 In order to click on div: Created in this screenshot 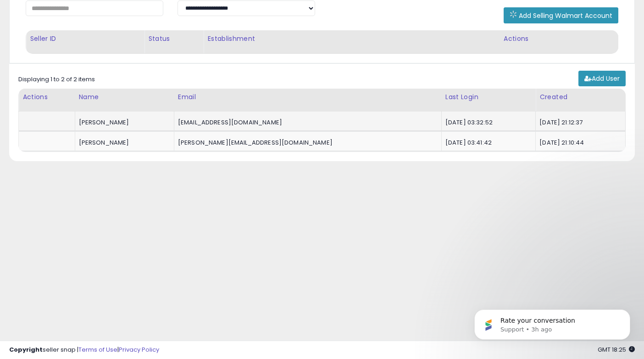, I will do `click(580, 97)`.